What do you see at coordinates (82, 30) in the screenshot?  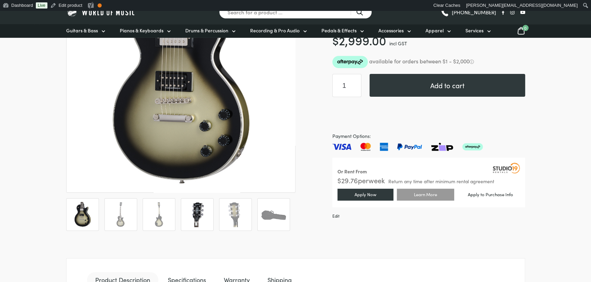 I see `span: Guitars & Bass` at bounding box center [82, 30].